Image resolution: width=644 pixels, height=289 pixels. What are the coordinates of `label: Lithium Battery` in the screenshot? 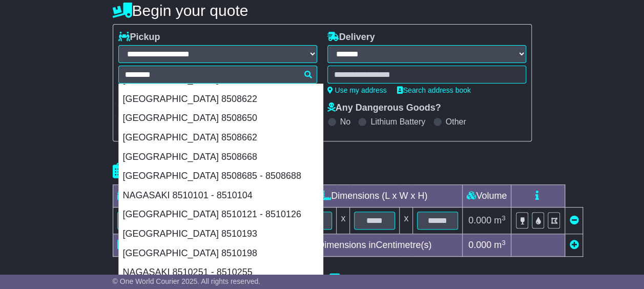 It's located at (398, 121).